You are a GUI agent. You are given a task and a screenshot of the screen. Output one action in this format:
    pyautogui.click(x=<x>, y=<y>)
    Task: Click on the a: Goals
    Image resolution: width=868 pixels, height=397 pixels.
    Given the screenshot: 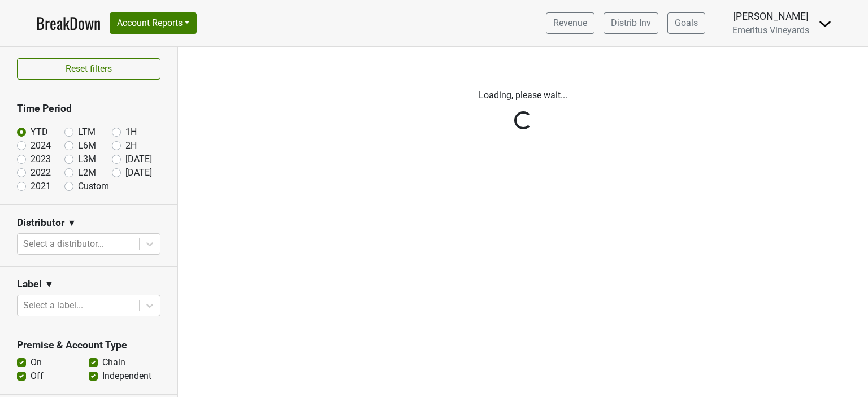 What is the action you would take?
    pyautogui.click(x=686, y=23)
    